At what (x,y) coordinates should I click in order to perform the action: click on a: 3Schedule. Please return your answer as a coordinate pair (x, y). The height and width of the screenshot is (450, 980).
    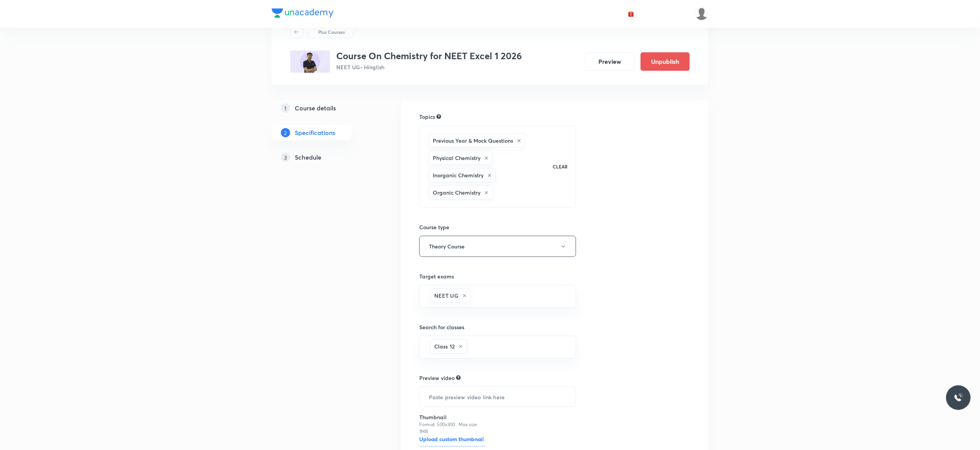
    Looking at the image, I should click on (324, 157).